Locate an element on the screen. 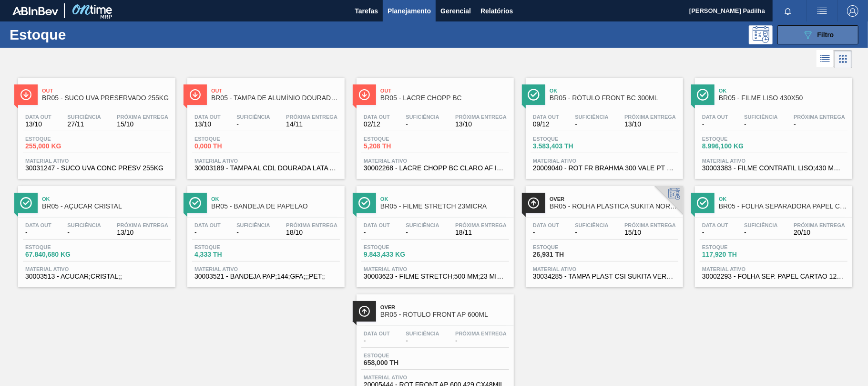 This screenshot has width=868, height=386. button: Filtro is located at coordinates (818, 35).